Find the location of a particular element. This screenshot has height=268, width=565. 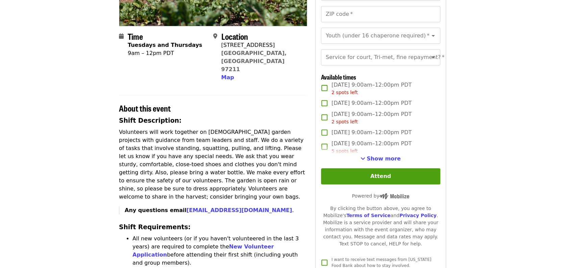

button: Attend is located at coordinates (380, 177).